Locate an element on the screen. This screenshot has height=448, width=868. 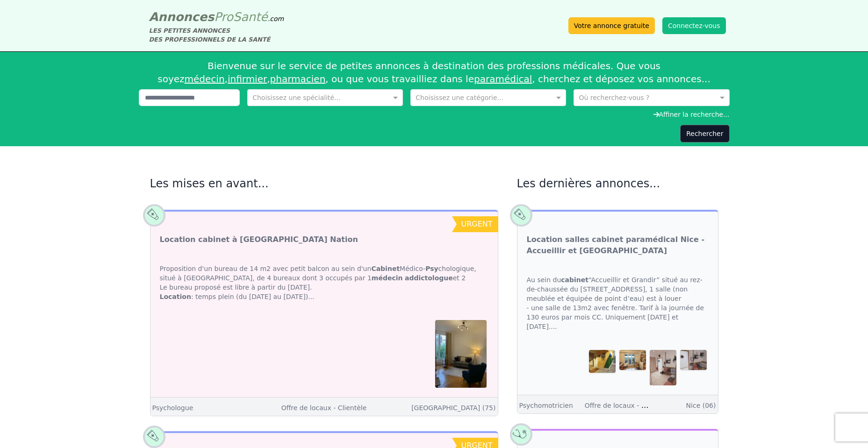
h2: Les mises en avant... is located at coordinates (324, 183).